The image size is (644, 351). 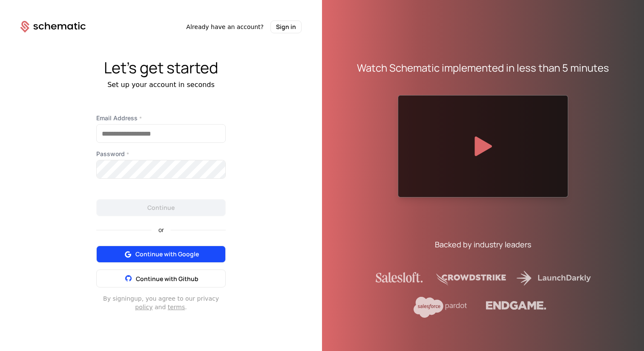 I want to click on button: Continue, so click(x=161, y=207).